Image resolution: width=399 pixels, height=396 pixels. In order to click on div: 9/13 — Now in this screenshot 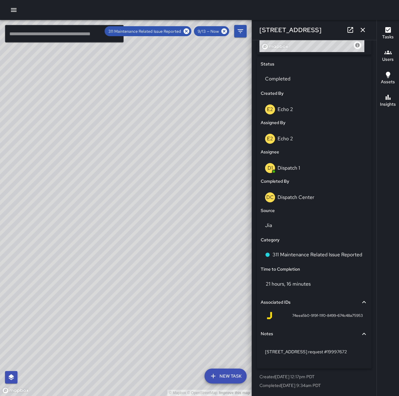, I will do `click(211, 31)`.